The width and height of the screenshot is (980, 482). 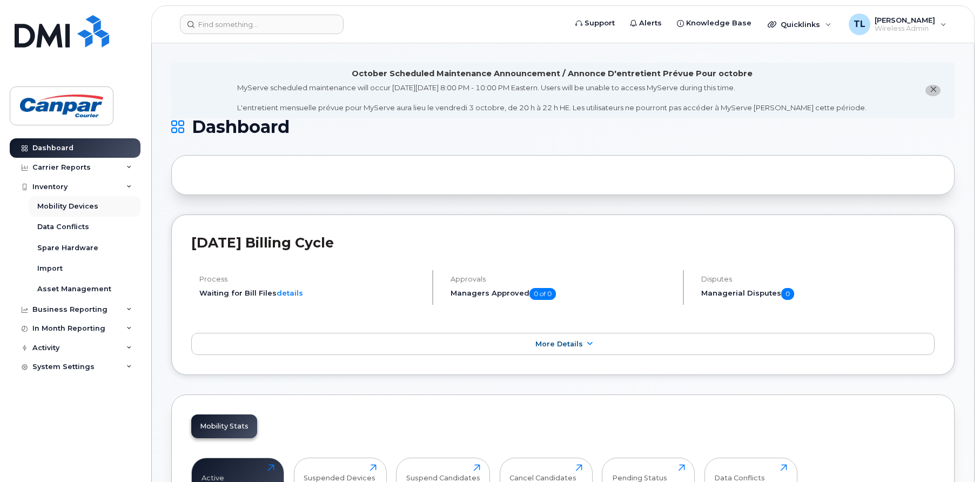 I want to click on div: Suspend Candidates, so click(x=443, y=473).